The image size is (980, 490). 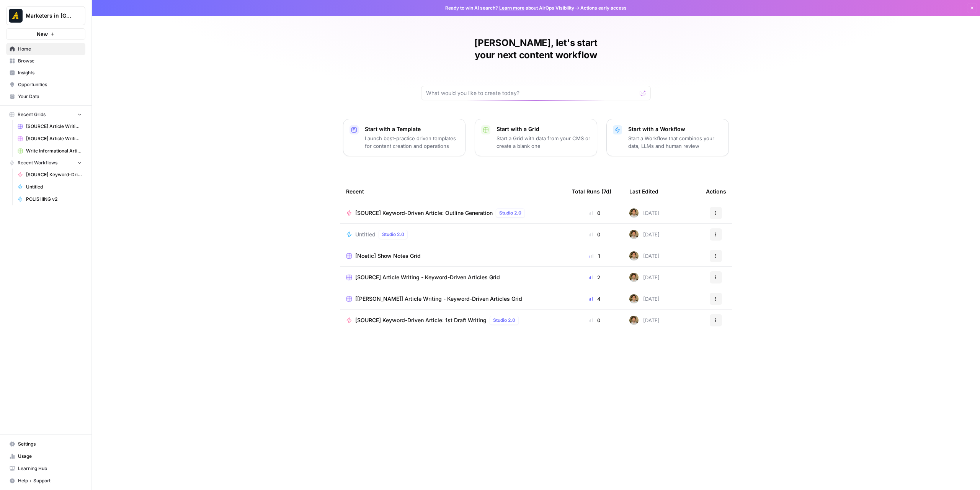 I want to click on div: Recent, so click(x=453, y=191).